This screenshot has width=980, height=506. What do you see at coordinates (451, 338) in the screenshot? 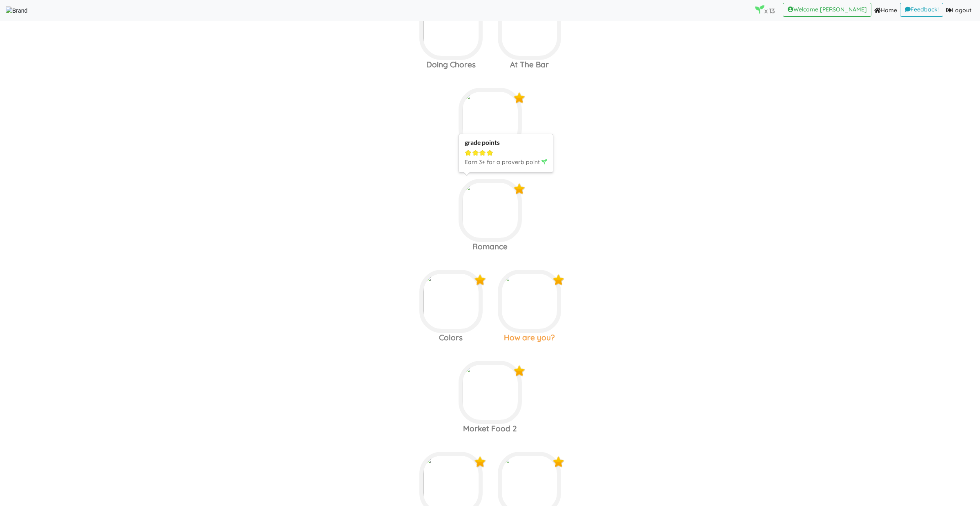
I see `h3: Colors` at bounding box center [451, 338].